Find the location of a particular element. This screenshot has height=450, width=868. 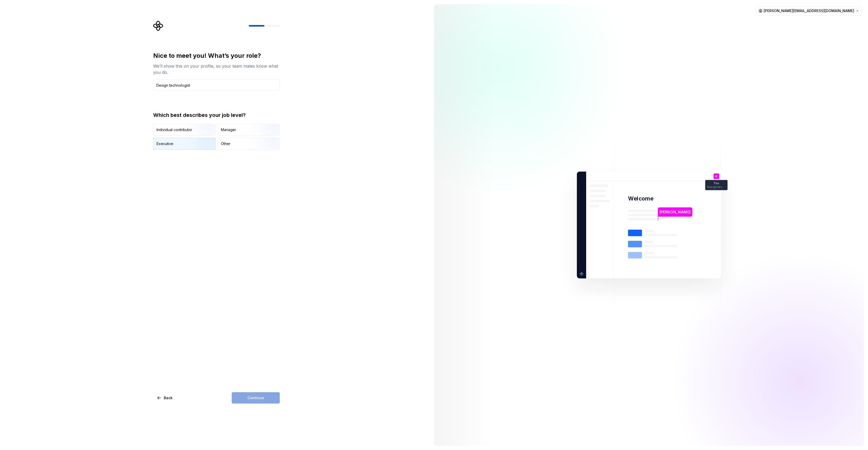

input: Job title is located at coordinates (216, 85).